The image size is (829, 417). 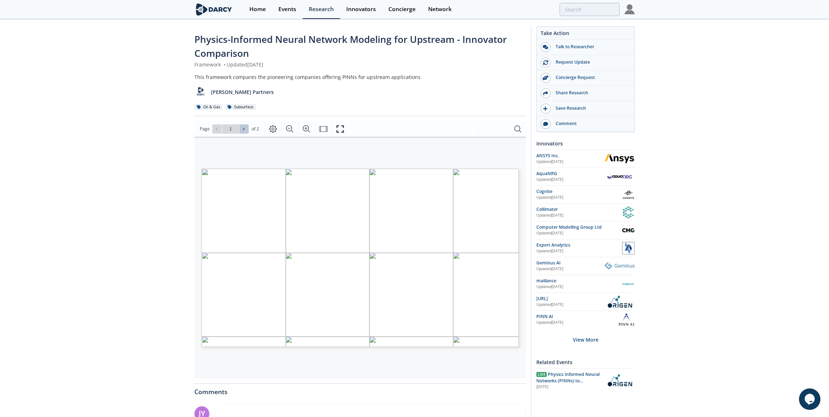 What do you see at coordinates (571, 156) in the screenshot?
I see `div: ANSYS Inc.` at bounding box center [571, 156].